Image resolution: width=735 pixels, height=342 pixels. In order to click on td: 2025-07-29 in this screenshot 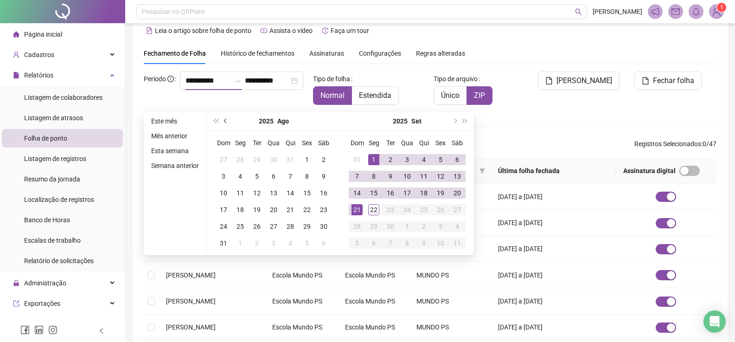, I will do `click(257, 160)`.